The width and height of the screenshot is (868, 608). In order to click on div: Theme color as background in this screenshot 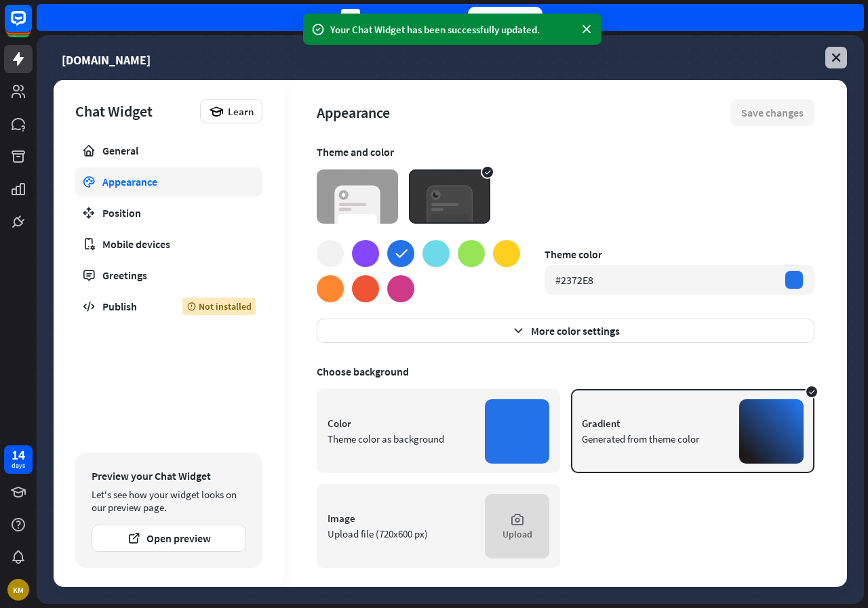, I will do `click(401, 439)`.